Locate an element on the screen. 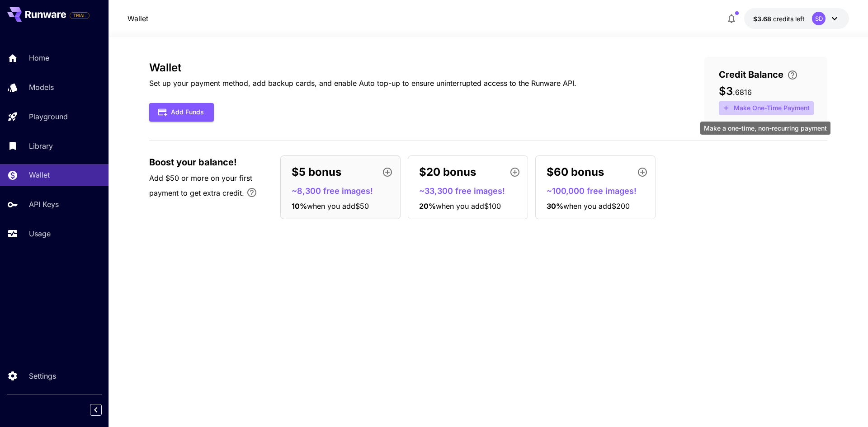 The height and width of the screenshot is (427, 868). span: 30 % is located at coordinates (555, 206).